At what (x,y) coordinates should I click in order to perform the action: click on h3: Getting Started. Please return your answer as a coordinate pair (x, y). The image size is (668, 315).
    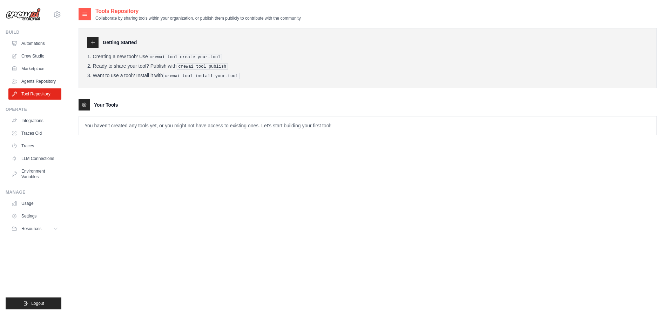
    Looking at the image, I should click on (120, 42).